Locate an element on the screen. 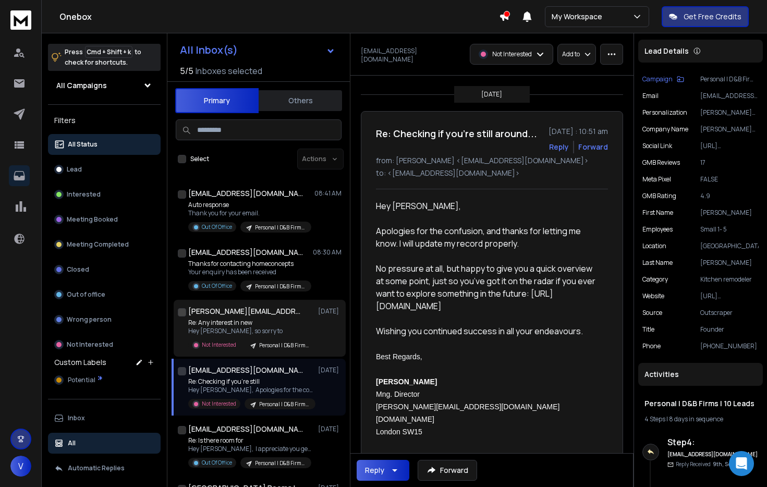 This screenshot has width=767, height=487. button: All Inbox(s) is located at coordinates (258, 50).